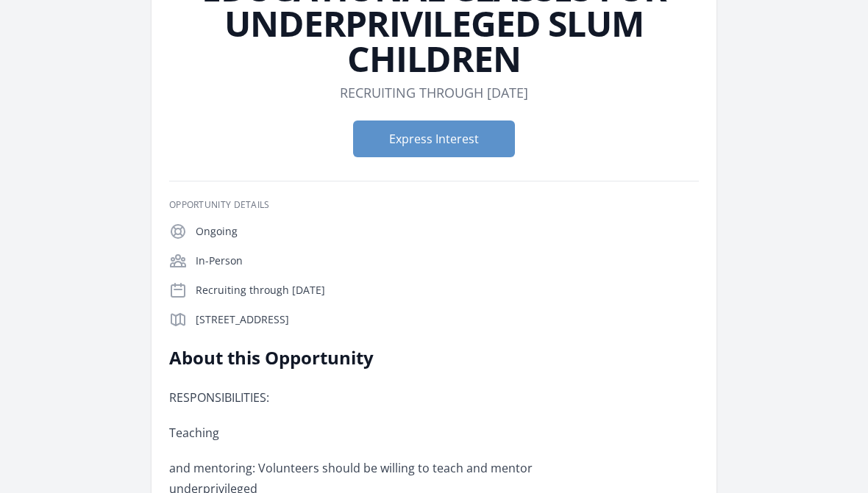 The width and height of the screenshot is (868, 493). Describe the element at coordinates (434, 140) in the screenshot. I see `button: Express Interest` at that location.